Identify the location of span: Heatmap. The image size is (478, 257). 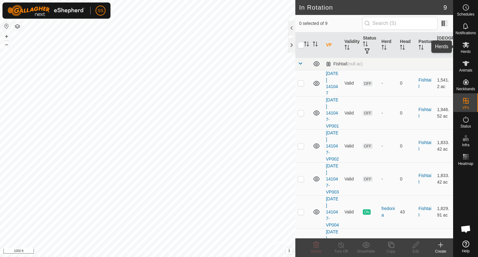
(465, 164).